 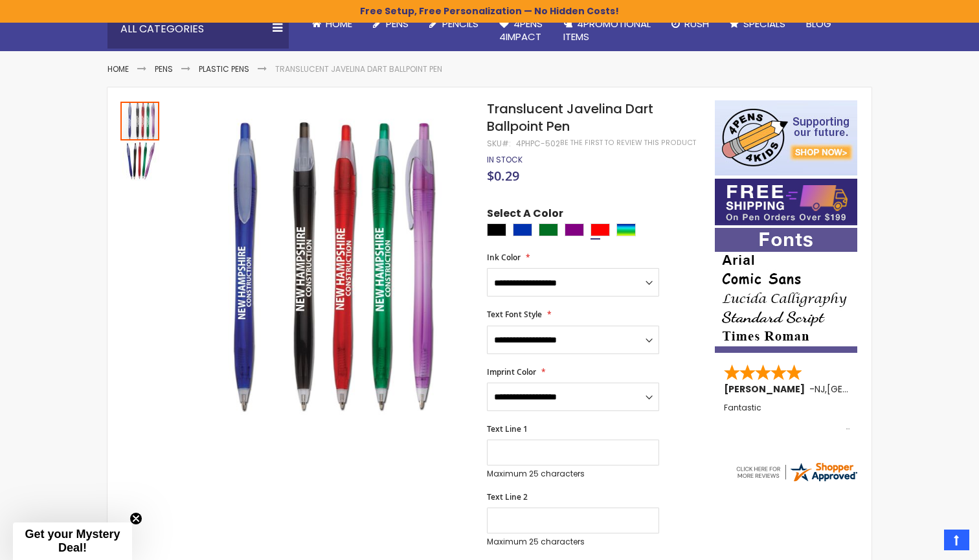 I want to click on span: 4PROMOTIONAL ITEMS, so click(x=607, y=30).